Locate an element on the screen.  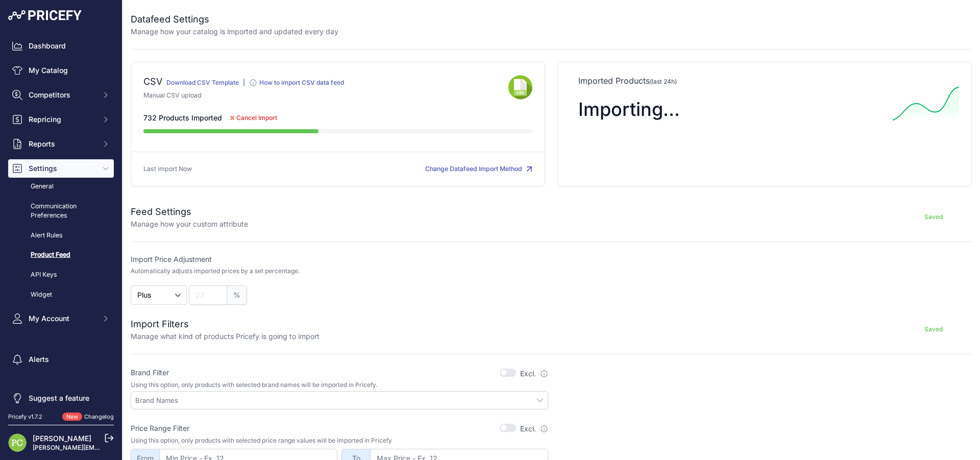
a: Changelog is located at coordinates (99, 416).